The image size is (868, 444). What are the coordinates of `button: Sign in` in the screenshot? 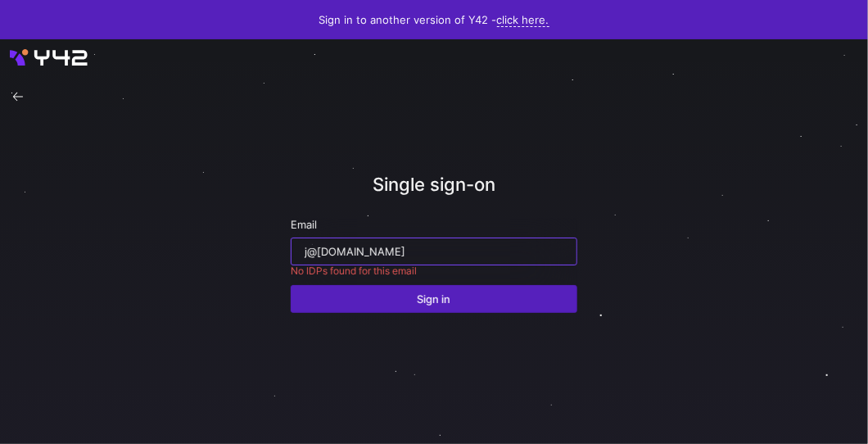 It's located at (434, 299).